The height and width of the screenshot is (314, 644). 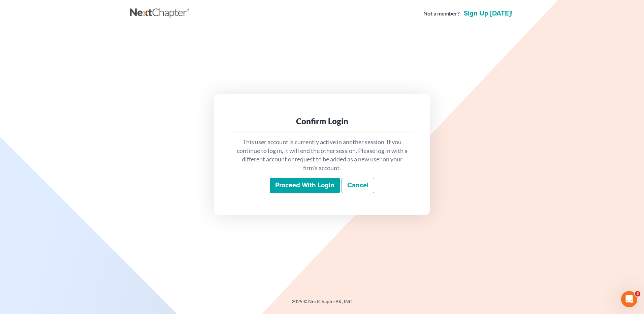 I want to click on p: This user account is currently active in another session. If you continue to log in, it will end ..., so click(x=322, y=155).